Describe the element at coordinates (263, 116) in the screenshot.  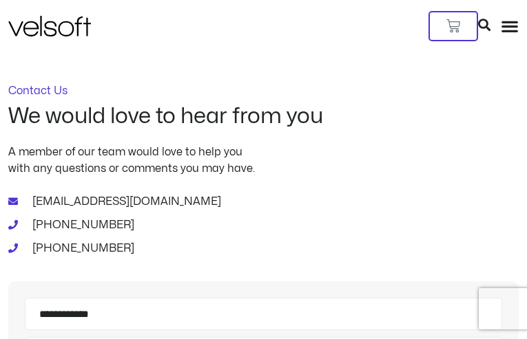
I see `h2: We would love to hear from you` at that location.